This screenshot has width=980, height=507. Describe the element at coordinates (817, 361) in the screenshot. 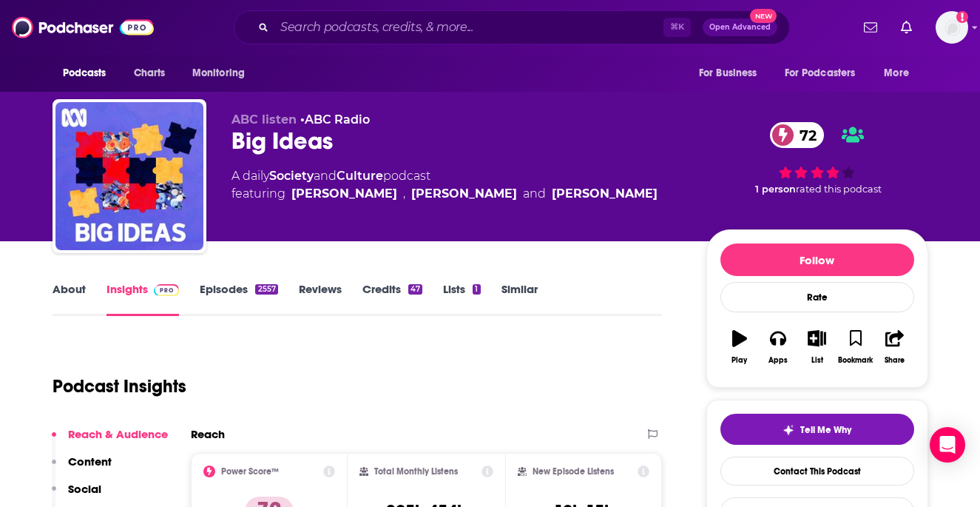

I see `div: List` at that location.